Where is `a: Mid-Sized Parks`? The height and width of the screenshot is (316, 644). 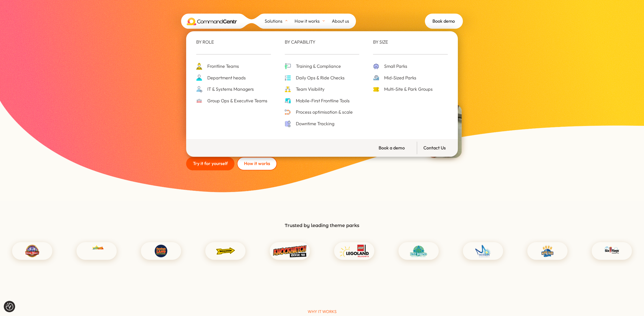 a: Mid-Sized Parks is located at coordinates (395, 78).